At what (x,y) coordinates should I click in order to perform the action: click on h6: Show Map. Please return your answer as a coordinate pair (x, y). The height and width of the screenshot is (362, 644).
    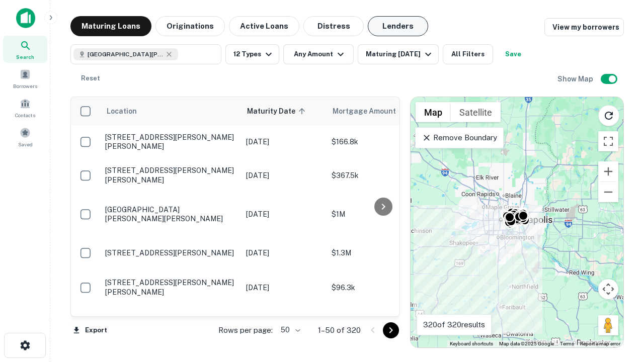
    Looking at the image, I should click on (576, 79).